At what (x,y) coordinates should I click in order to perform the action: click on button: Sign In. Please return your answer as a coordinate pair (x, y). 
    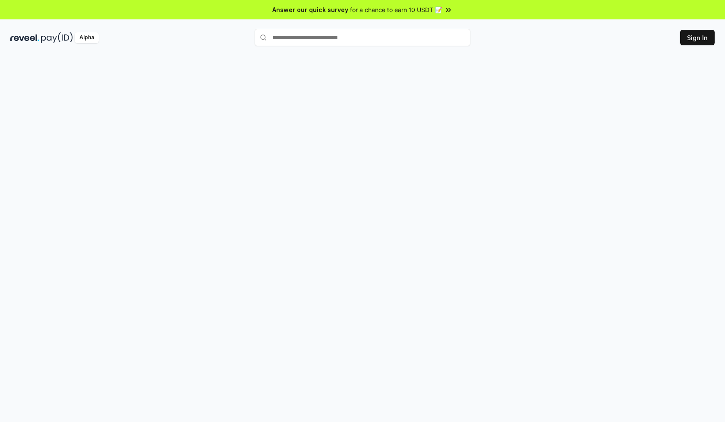
    Looking at the image, I should click on (697, 38).